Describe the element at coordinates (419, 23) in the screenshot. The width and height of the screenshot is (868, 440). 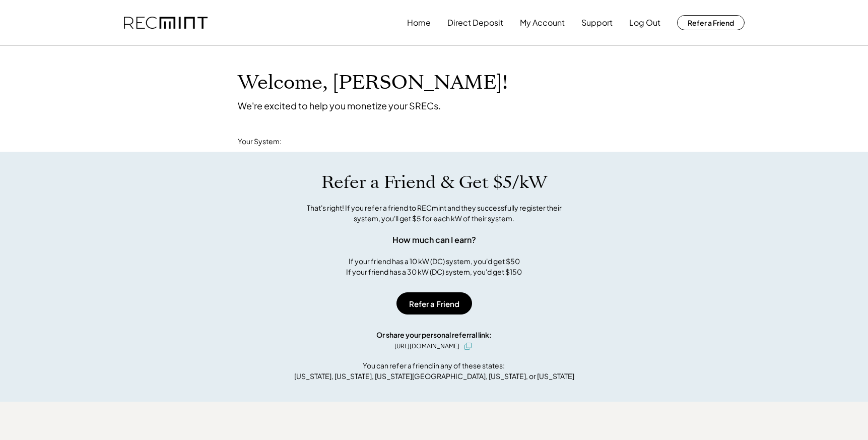
I see `button: Home` at that location.